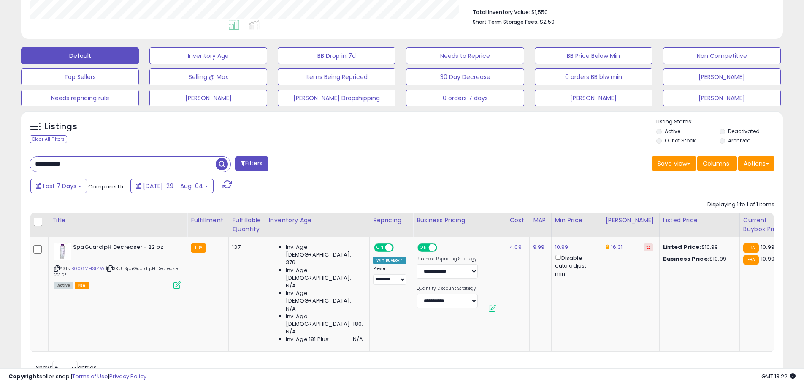 The width and height of the screenshot is (804, 385). What do you see at coordinates (391, 220) in the screenshot?
I see `div: Repricing` at bounding box center [391, 220].